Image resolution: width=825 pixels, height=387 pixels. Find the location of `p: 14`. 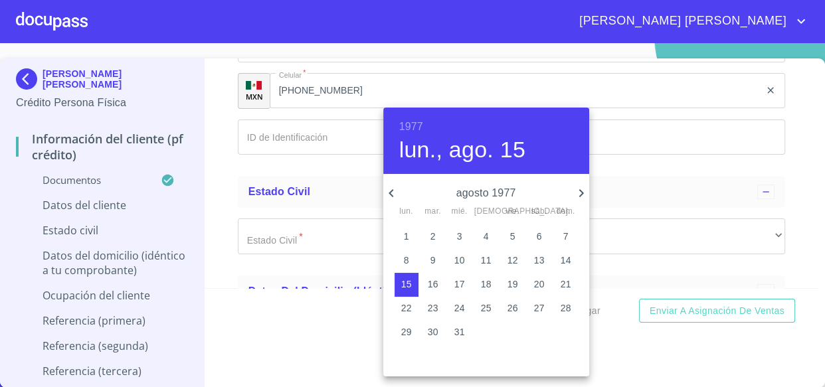

p: 14 is located at coordinates (566, 260).